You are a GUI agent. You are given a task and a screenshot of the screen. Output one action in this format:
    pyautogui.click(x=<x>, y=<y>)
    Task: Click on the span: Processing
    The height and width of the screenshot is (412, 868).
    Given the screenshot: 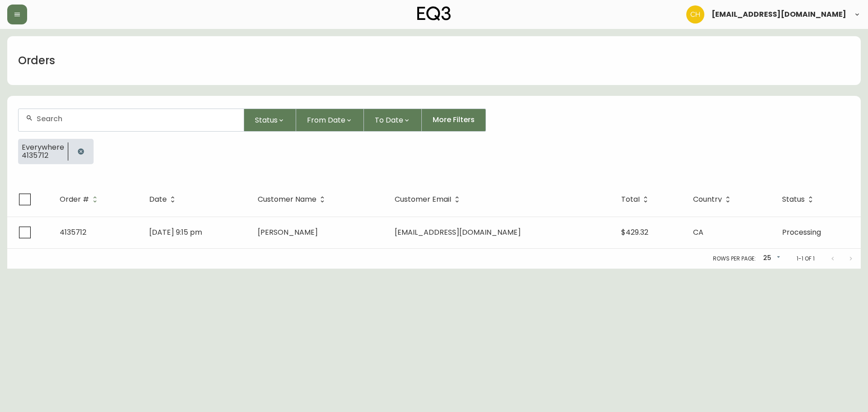 What is the action you would take?
    pyautogui.click(x=802, y=232)
    